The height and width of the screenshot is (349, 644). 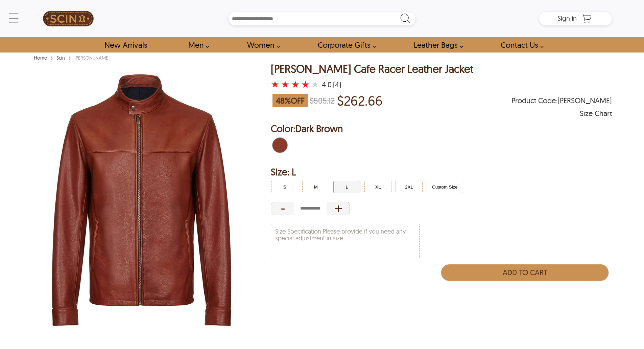 I want to click on div: 4.0, so click(x=327, y=84).